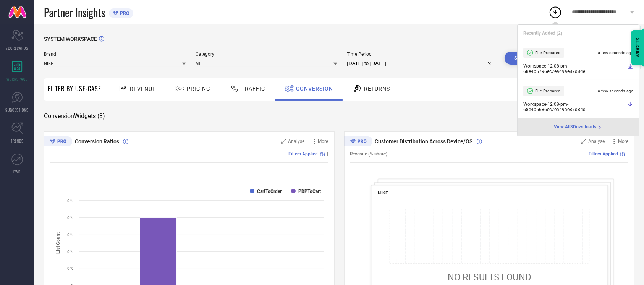 The width and height of the screenshot is (644, 285). What do you see at coordinates (124, 13) in the screenshot?
I see `span: PRO` at bounding box center [124, 13].